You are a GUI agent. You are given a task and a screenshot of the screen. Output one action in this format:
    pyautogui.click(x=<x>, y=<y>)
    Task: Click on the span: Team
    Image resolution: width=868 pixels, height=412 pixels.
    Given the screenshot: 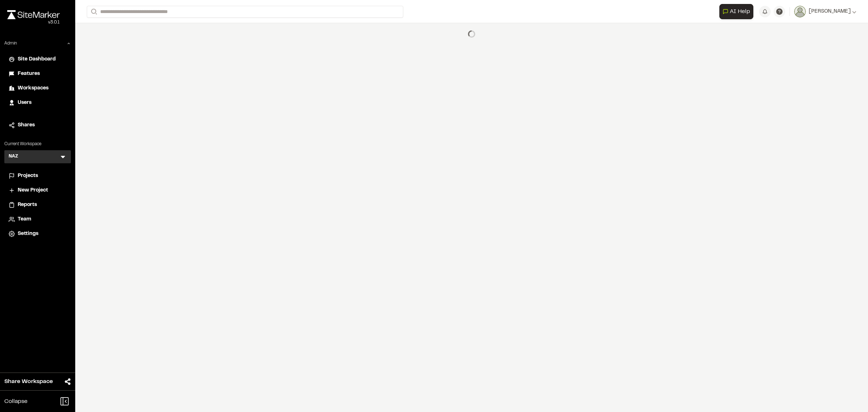 What is the action you would take?
    pyautogui.click(x=24, y=219)
    